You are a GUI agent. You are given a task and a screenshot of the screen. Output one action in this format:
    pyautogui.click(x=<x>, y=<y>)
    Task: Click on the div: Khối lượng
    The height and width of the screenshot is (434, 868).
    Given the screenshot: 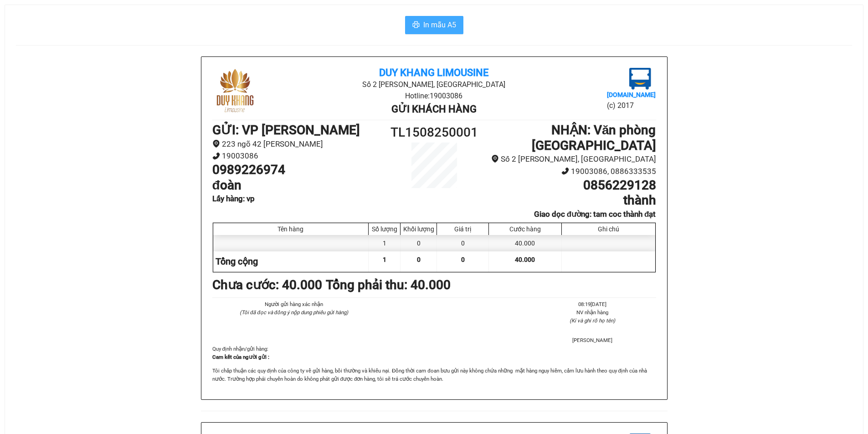 What is the action you would take?
    pyautogui.click(x=418, y=229)
    